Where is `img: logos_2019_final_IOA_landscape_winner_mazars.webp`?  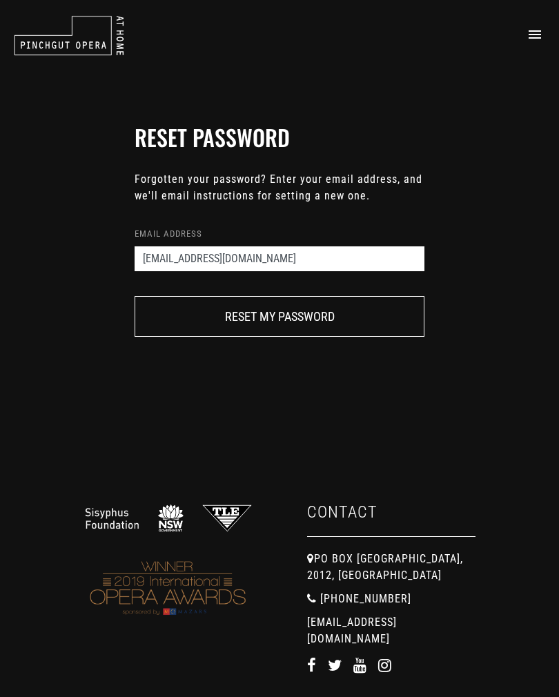 img: logos_2019_final_IOA_landscape_winner_mazars.webp is located at coordinates (168, 587).